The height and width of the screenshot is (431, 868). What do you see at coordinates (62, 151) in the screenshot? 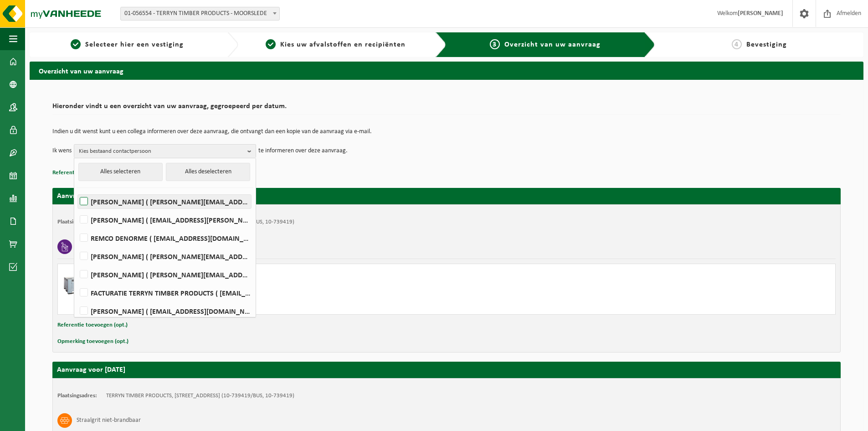
I see `p: Ik wens` at bounding box center [62, 151].